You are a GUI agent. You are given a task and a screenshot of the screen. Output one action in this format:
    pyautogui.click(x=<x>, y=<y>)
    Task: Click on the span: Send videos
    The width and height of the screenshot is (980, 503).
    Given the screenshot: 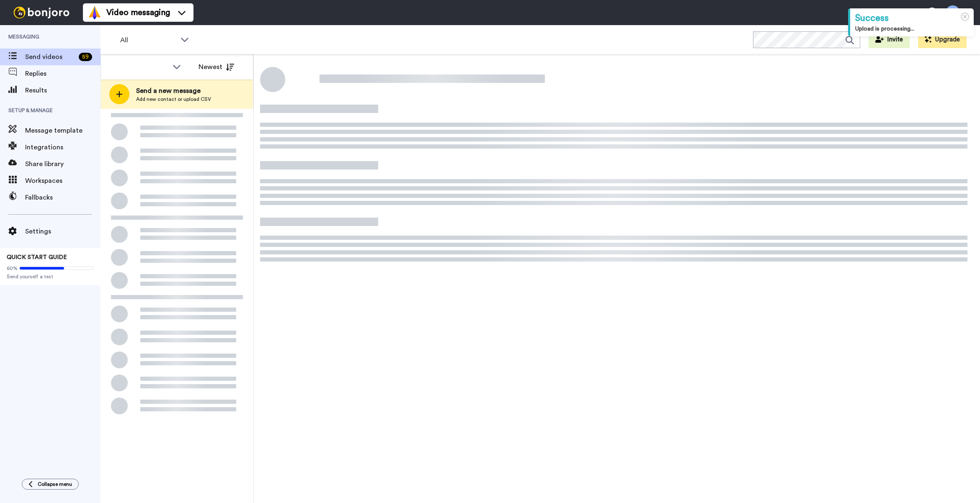 What is the action you would take?
    pyautogui.click(x=51, y=57)
    